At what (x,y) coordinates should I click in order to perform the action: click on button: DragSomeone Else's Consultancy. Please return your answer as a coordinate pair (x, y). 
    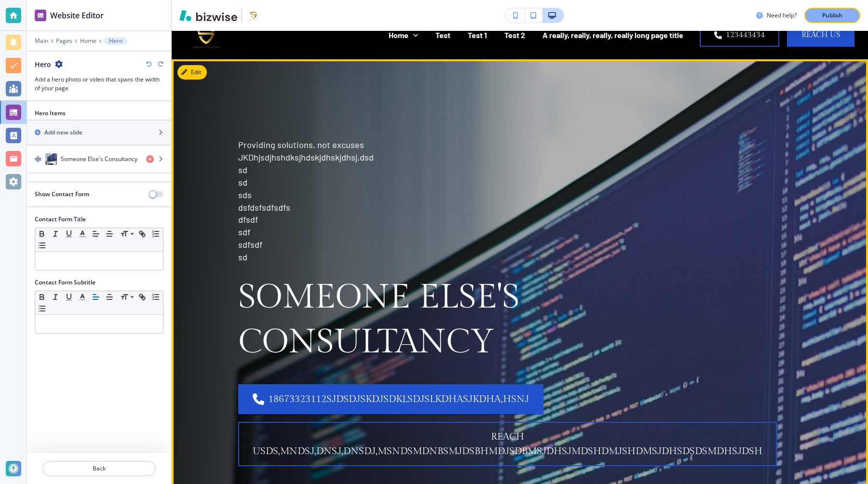
    Looking at the image, I should click on (99, 160).